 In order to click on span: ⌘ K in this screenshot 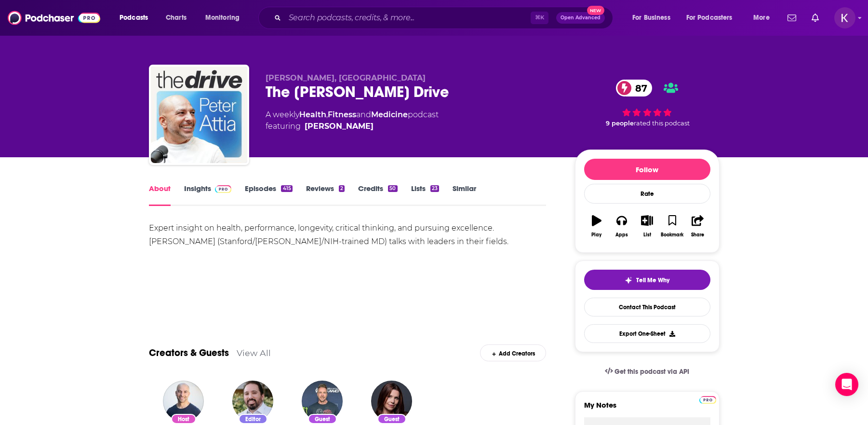, I will do `click(539, 18)`.